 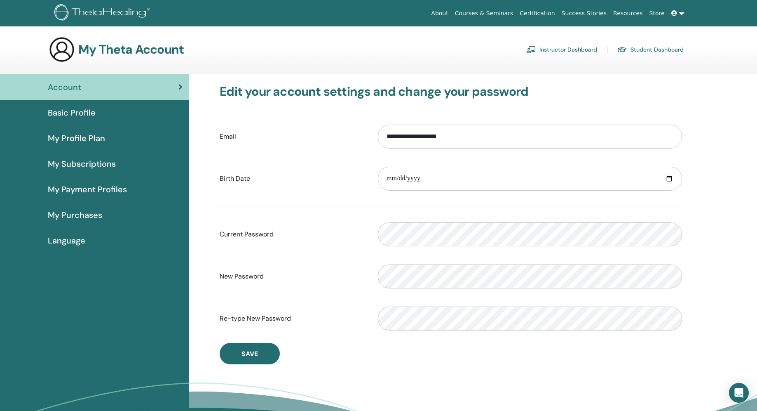 I want to click on div: Open Intercom Messenger, so click(x=739, y=392).